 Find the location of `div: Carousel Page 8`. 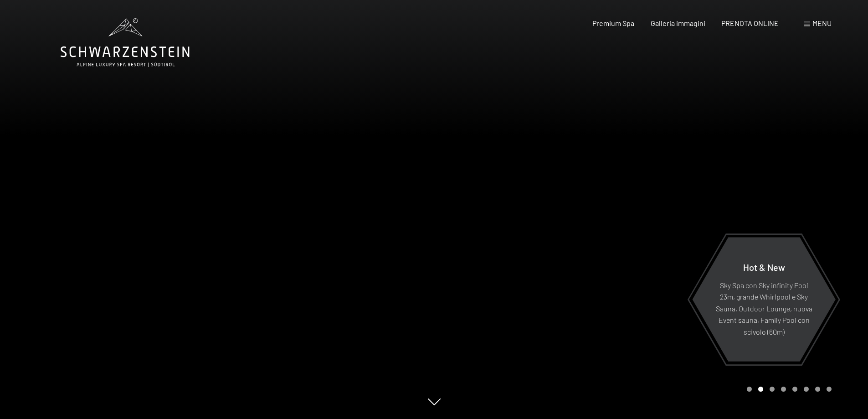

div: Carousel Page 8 is located at coordinates (829, 389).